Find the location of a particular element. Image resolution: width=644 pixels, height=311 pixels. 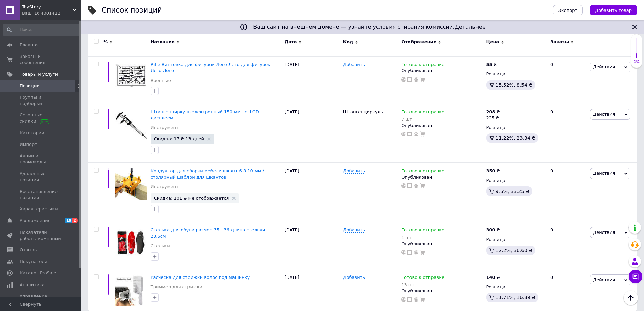

button: Добавить товар is located at coordinates (613, 10).